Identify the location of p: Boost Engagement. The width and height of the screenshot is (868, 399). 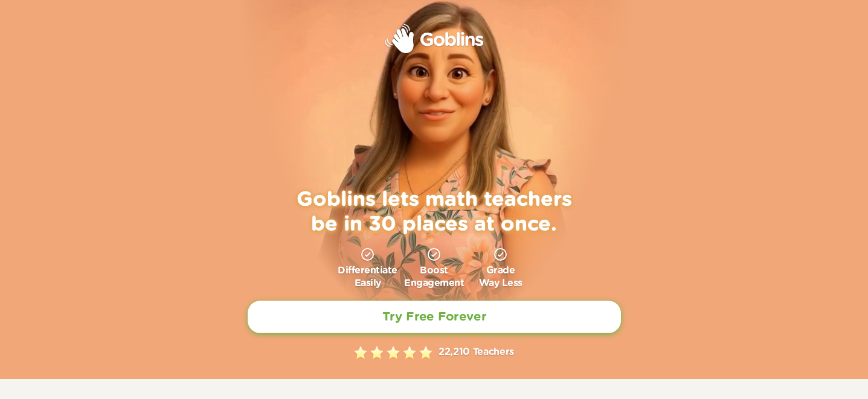
(434, 277).